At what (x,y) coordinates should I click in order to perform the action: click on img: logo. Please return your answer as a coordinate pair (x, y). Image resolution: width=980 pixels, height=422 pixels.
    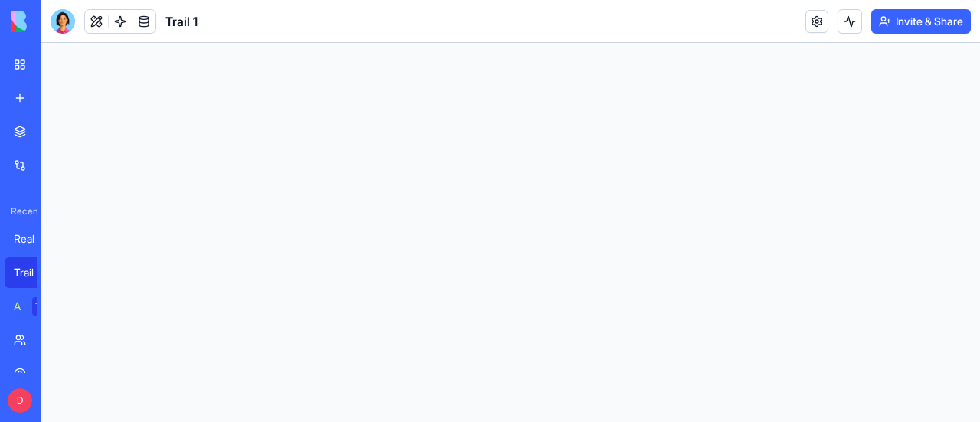
    Looking at the image, I should click on (58, 21).